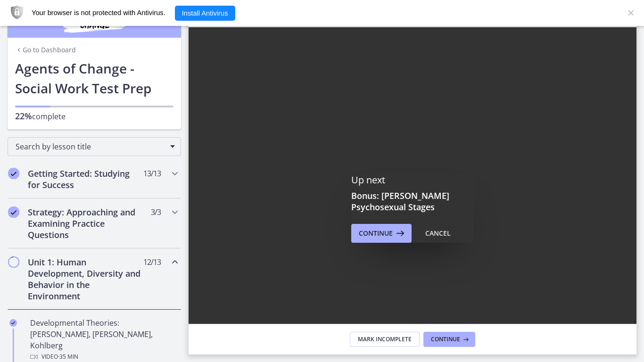 This screenshot has width=644, height=362. What do you see at coordinates (24, 116) in the screenshot?
I see `span: 22%` at bounding box center [24, 116].